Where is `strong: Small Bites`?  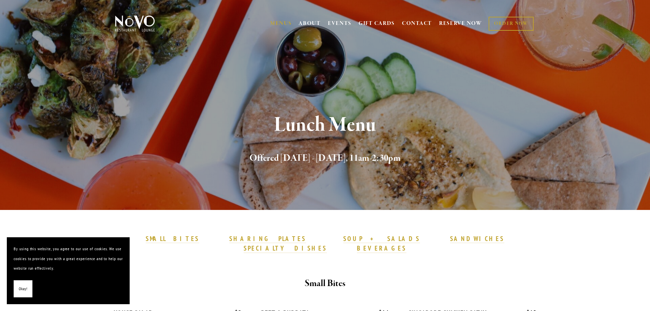
strong: Small Bites is located at coordinates (325, 283).